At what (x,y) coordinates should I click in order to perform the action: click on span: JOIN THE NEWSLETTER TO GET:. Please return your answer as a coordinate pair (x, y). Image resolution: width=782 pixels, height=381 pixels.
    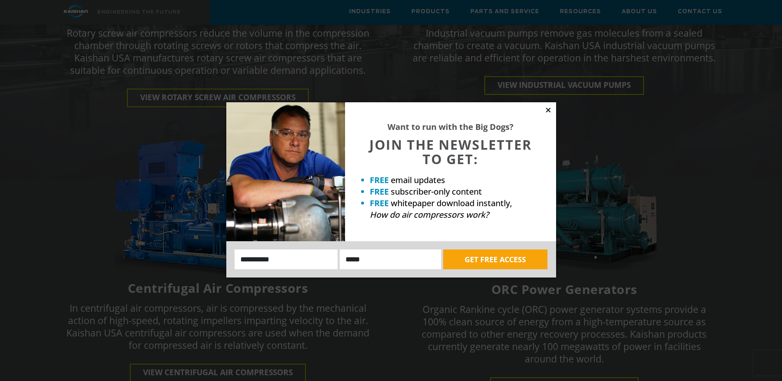
    Looking at the image, I should click on (451, 152).